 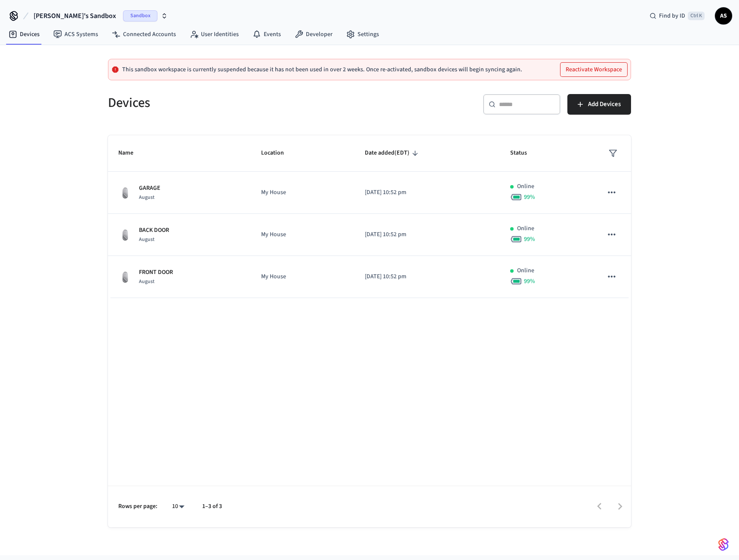 What do you see at coordinates (140, 16) in the screenshot?
I see `span: Sandbox` at bounding box center [140, 16].